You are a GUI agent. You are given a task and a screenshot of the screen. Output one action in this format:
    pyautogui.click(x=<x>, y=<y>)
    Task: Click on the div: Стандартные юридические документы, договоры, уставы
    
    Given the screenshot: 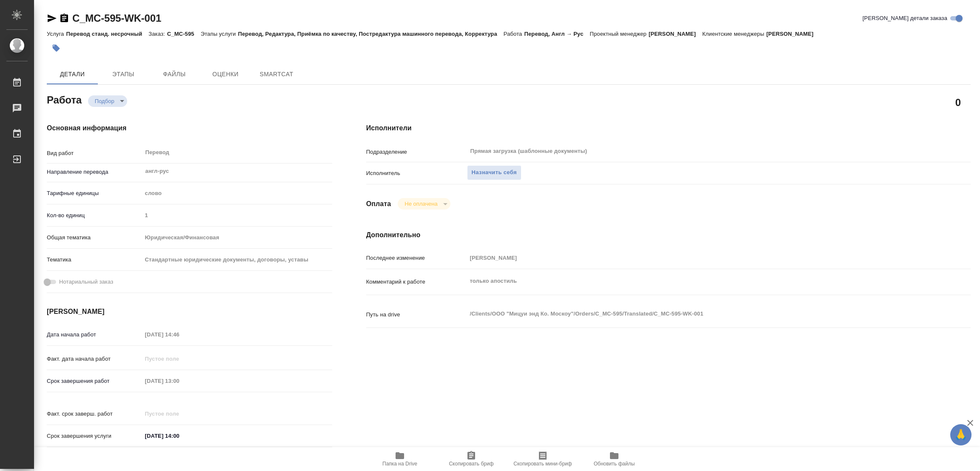 What is the action you would take?
    pyautogui.click(x=237, y=260)
    